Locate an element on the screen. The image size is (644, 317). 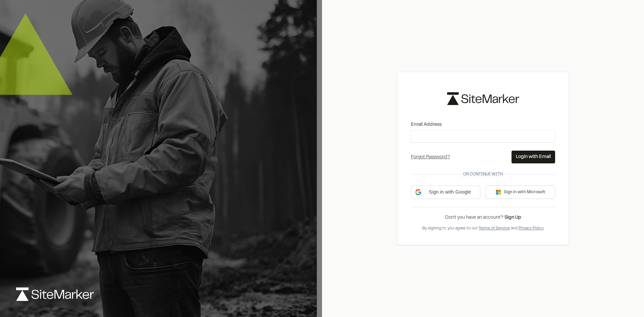
button: Terms of Service is located at coordinates (494, 229).